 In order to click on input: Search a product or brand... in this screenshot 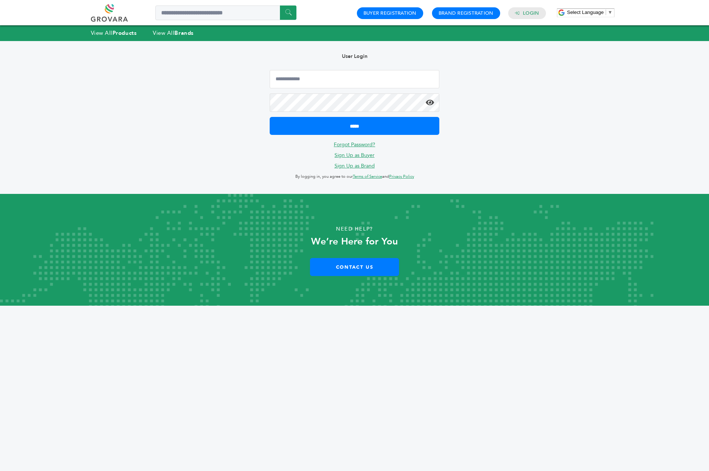, I will do `click(226, 13)`.